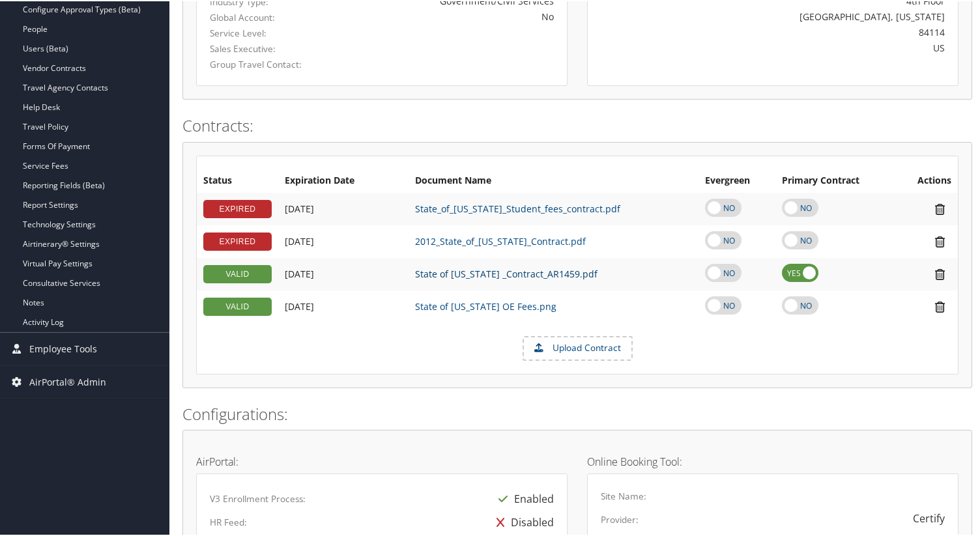 Image resolution: width=980 pixels, height=536 pixels. I want to click on th: Document Name, so click(553, 180).